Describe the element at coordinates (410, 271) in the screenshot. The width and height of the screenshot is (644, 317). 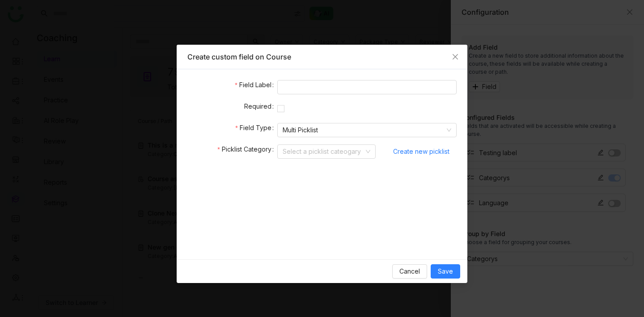
I see `span: Cancel` at that location.